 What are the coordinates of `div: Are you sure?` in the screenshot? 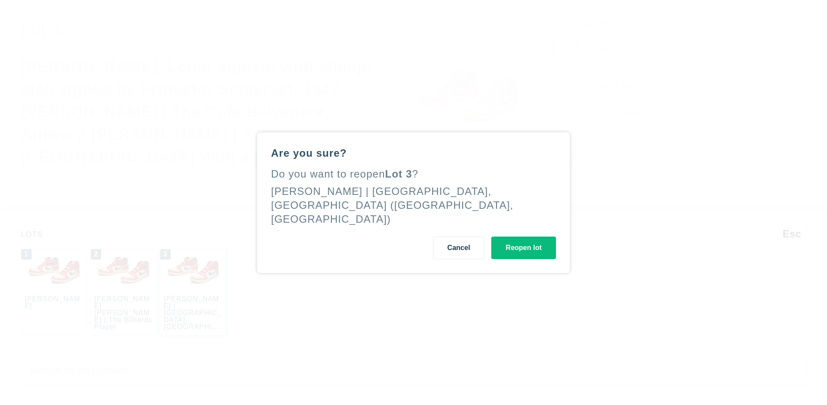 It's located at (413, 153).